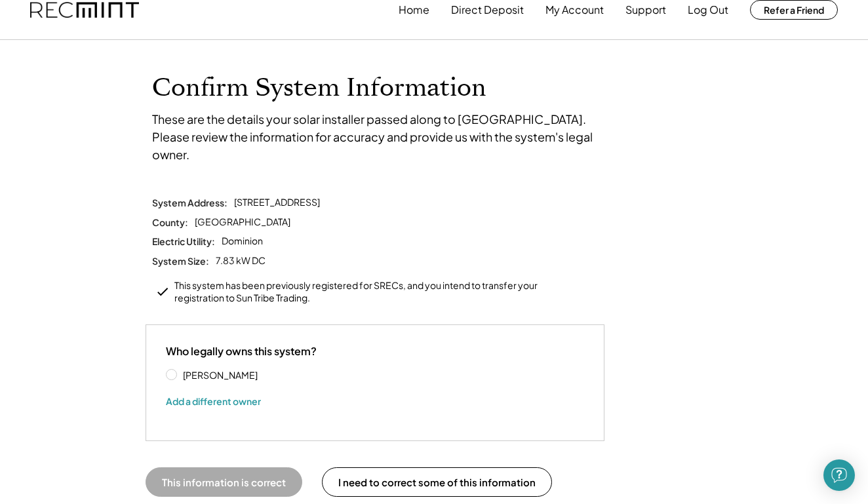 The height and width of the screenshot is (504, 868). Describe the element at coordinates (241, 352) in the screenshot. I see `div: Who legally owns this system?` at that location.